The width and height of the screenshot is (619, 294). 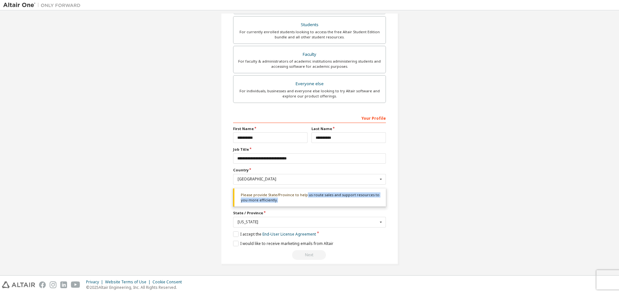 What do you see at coordinates (309, 149) in the screenshot?
I see `label: Job Title` at bounding box center [309, 149].